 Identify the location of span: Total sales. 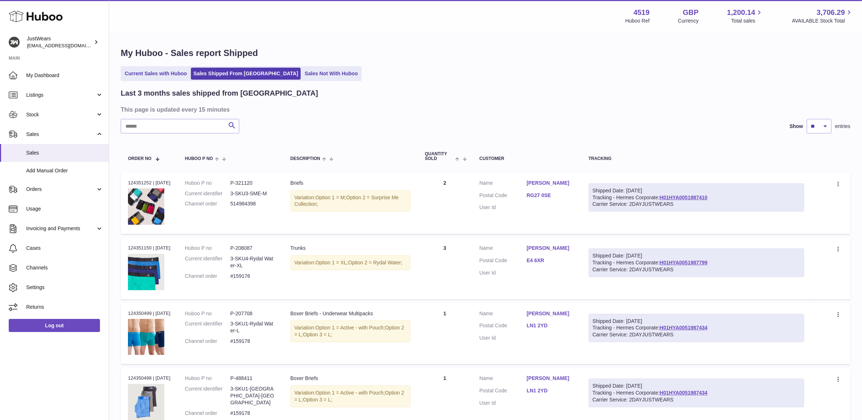
(747, 21).